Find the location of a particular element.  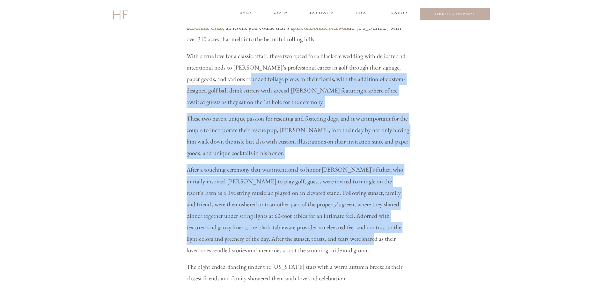

h3: REQUEST A PROPOSAL is located at coordinates (455, 14).